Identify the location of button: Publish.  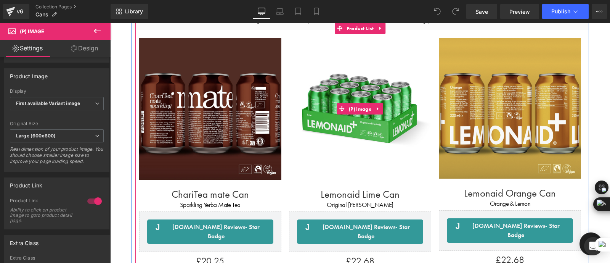
(566, 11).